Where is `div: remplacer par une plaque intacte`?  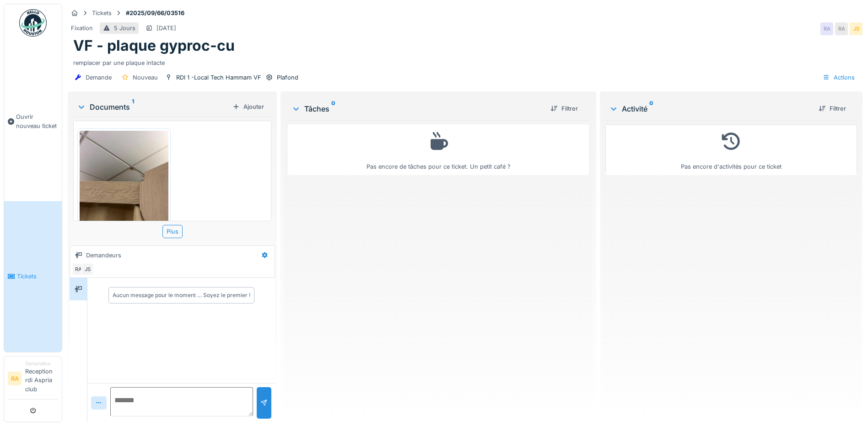 div: remplacer par une plaque intacte is located at coordinates (465, 61).